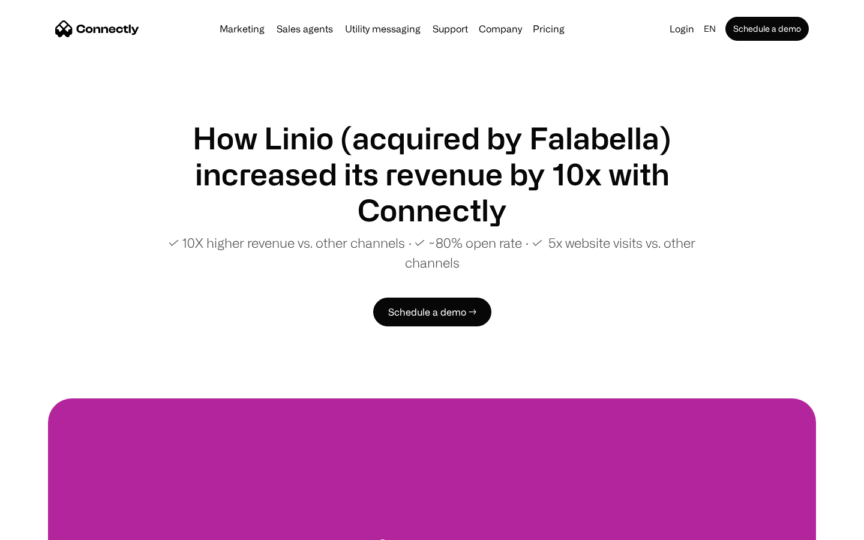  Describe the element at coordinates (710, 29) in the screenshot. I see `div: en` at that location.